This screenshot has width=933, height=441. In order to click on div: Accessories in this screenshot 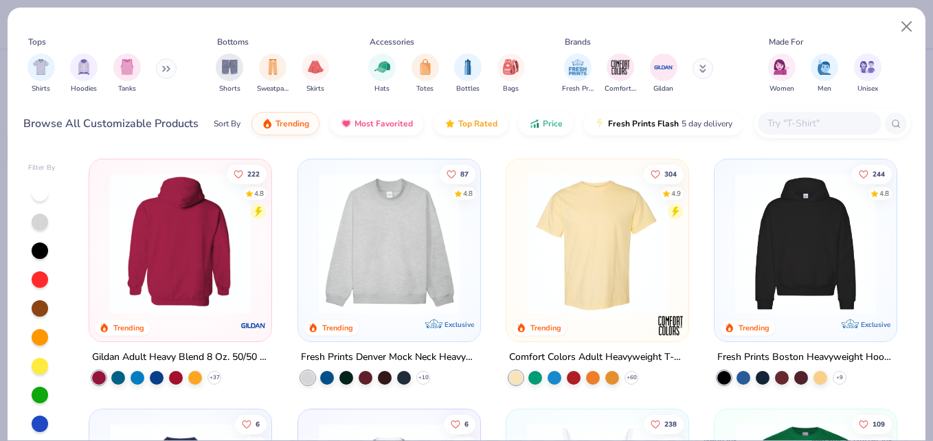, I will do `click(392, 42)`.